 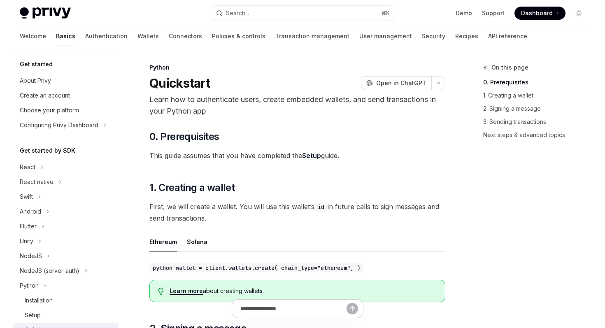 I want to click on div: About Privy, so click(x=35, y=81).